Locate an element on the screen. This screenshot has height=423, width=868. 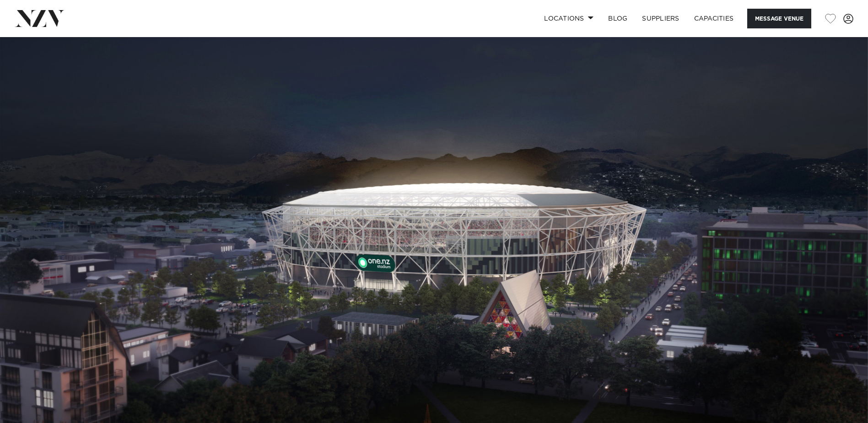
a: BLOG is located at coordinates (617, 19).